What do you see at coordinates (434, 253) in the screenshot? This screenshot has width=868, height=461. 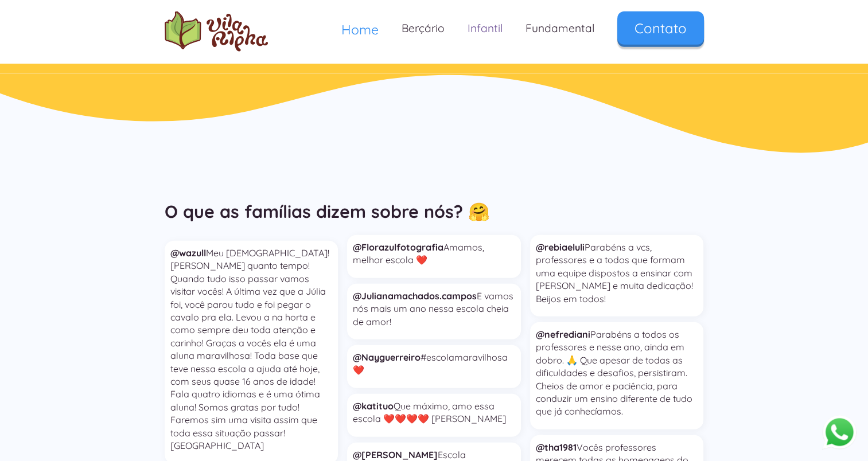 I see `p: Amamos, melhor escola ❤️` at bounding box center [434, 253].